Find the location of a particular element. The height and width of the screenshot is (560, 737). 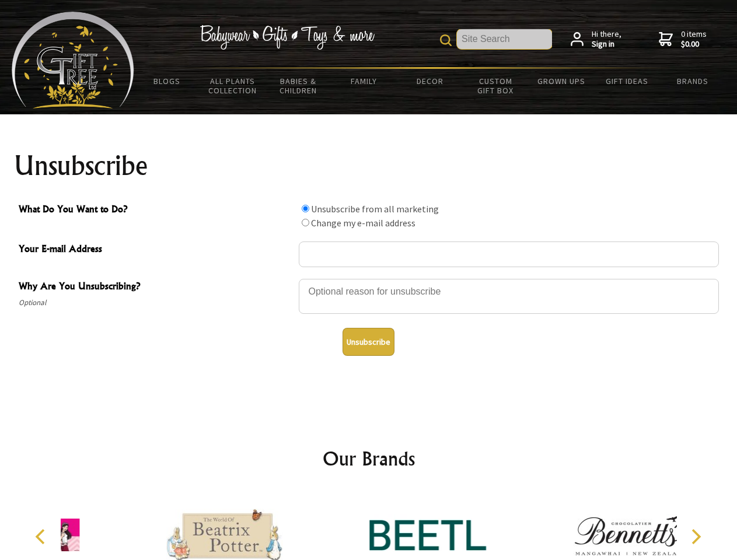

img: Babyware - Gifts - Toys and more... is located at coordinates (73, 60).